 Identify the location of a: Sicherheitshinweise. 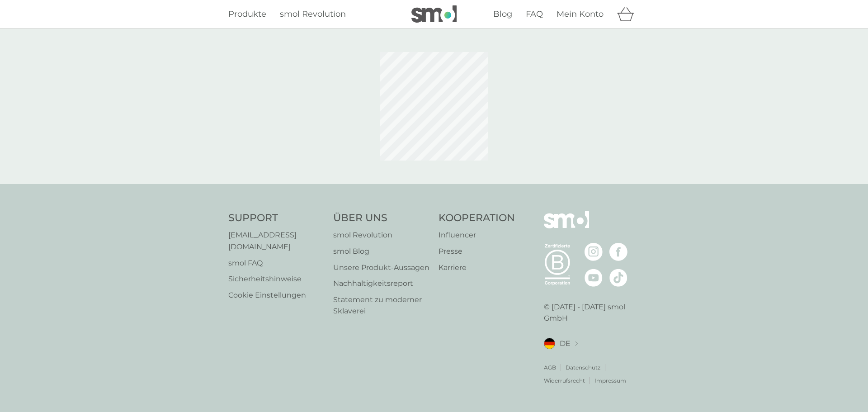
(276, 279).